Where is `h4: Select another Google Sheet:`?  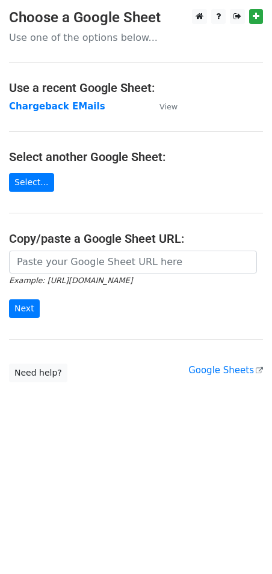
h4: Select another Google Sheet: is located at coordinates (136, 157).